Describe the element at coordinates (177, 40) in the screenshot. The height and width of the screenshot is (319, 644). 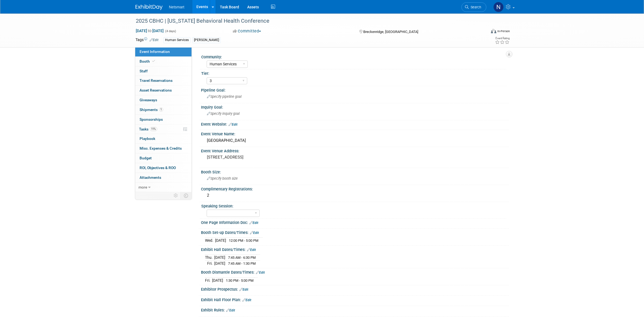
I see `div: Human Services` at that location.